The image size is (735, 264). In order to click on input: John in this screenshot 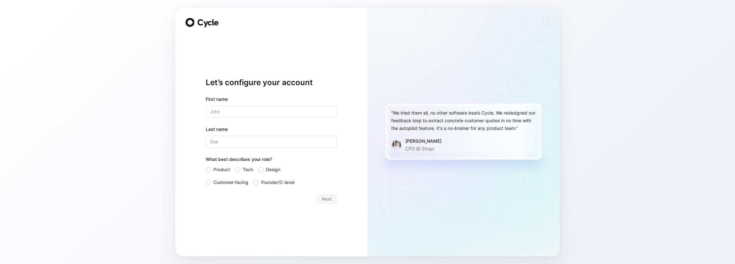, I will do `click(271, 112)`.